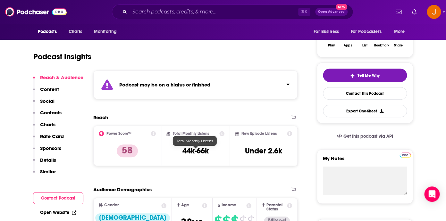 The height and width of the screenshot is (221, 446). What do you see at coordinates (48, 171) in the screenshot?
I see `p: Similar` at bounding box center [48, 171].